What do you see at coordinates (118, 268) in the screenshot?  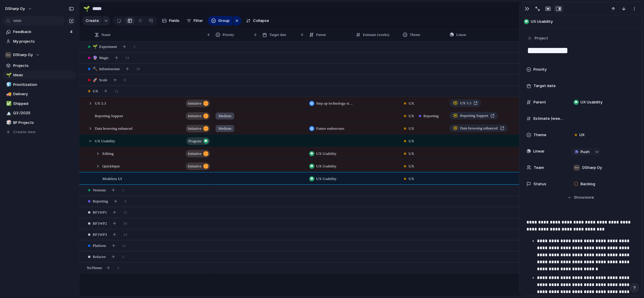 I see `span: 5` at bounding box center [118, 268].